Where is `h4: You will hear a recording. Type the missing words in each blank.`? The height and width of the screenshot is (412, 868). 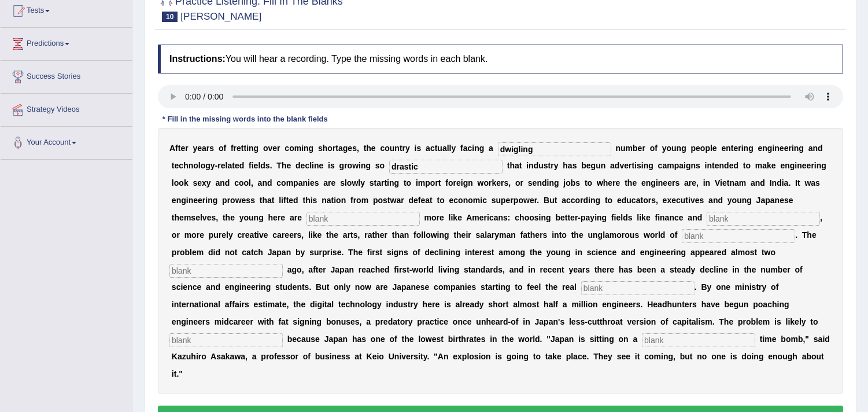 h4: You will hear a recording. Type the missing words in each blank. is located at coordinates (500, 59).